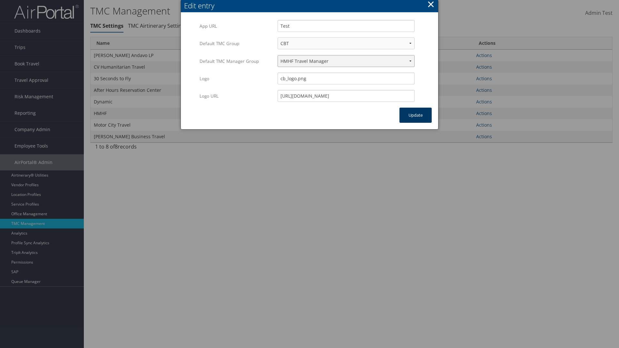 This screenshot has width=619, height=348. Describe the element at coordinates (416, 115) in the screenshot. I see `button: Update` at that location.